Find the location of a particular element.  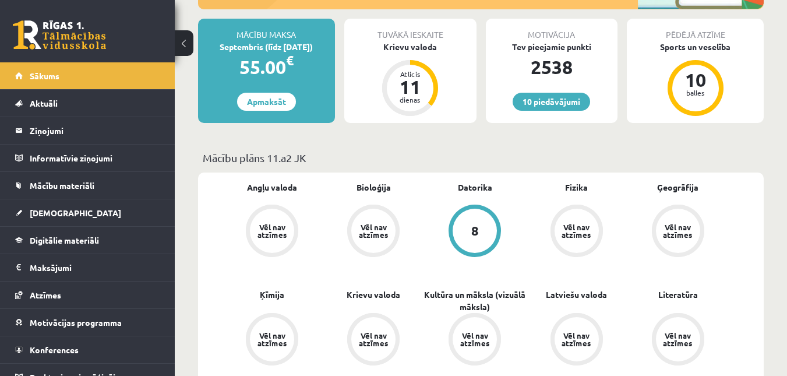

span: Atzīmes is located at coordinates (45, 295).